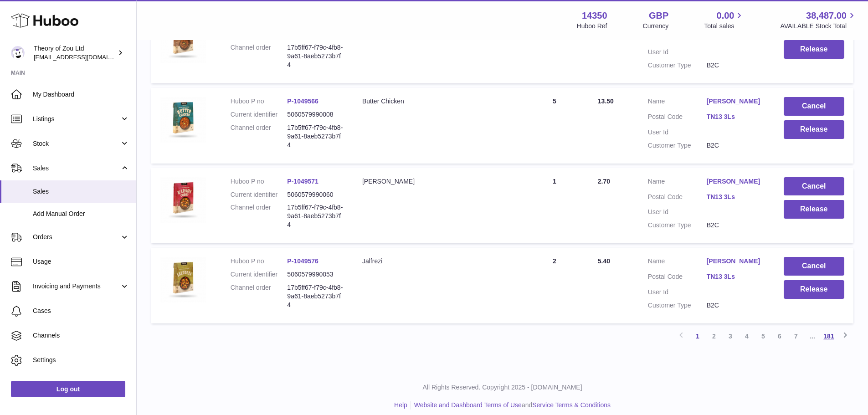 This screenshot has width=868, height=415. Describe the element at coordinates (437, 261) in the screenshot. I see `div: Jalfrezi` at that location.